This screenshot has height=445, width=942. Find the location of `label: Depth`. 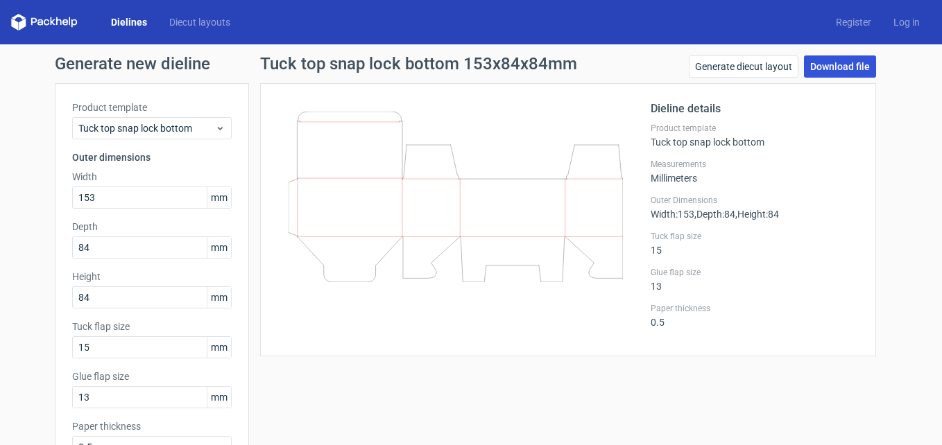

label: Depth is located at coordinates (152, 227).